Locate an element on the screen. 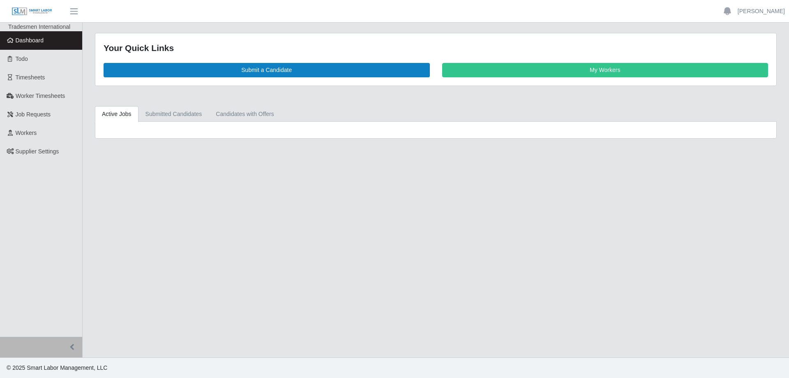 The image size is (789, 378). span: Timesheets is located at coordinates (30, 77).